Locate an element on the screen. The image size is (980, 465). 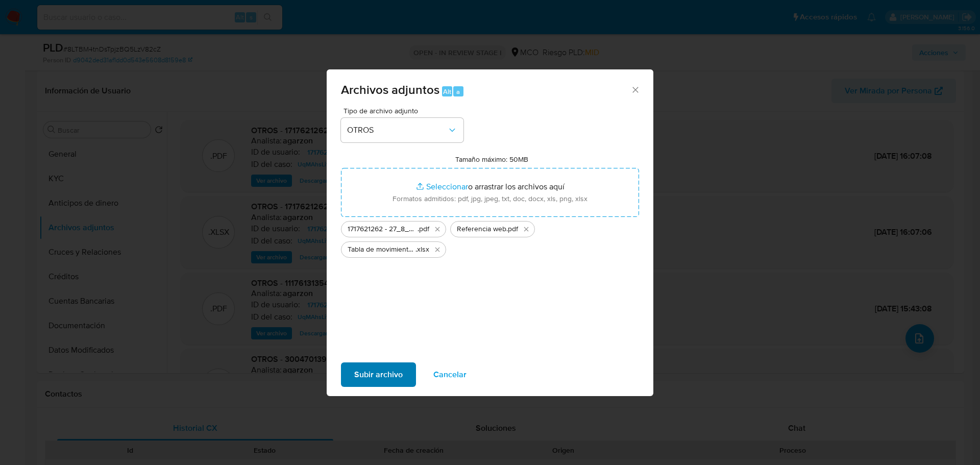
span: Alt is located at coordinates (447, 92).